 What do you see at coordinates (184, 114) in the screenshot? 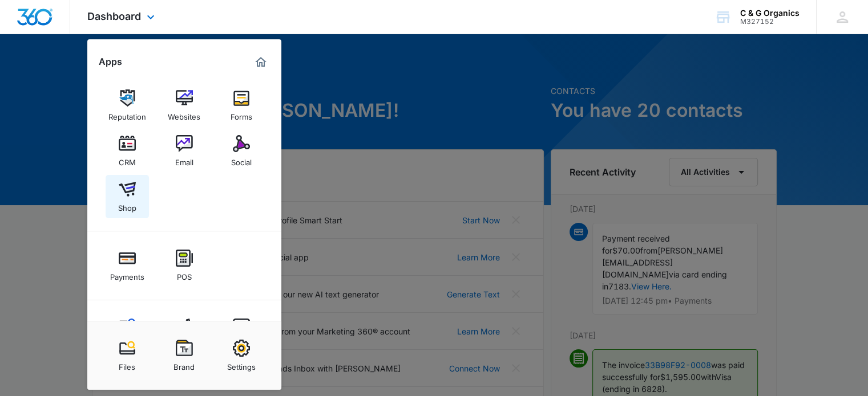
I see `div: Websites` at bounding box center [184, 114].